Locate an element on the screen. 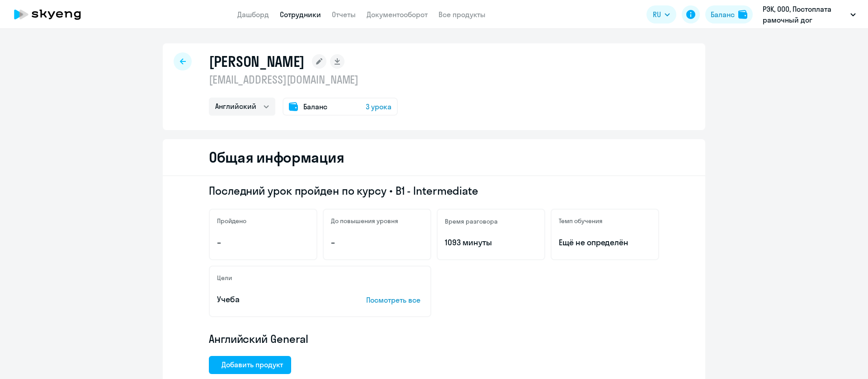  a: Документооборот is located at coordinates (397, 15).